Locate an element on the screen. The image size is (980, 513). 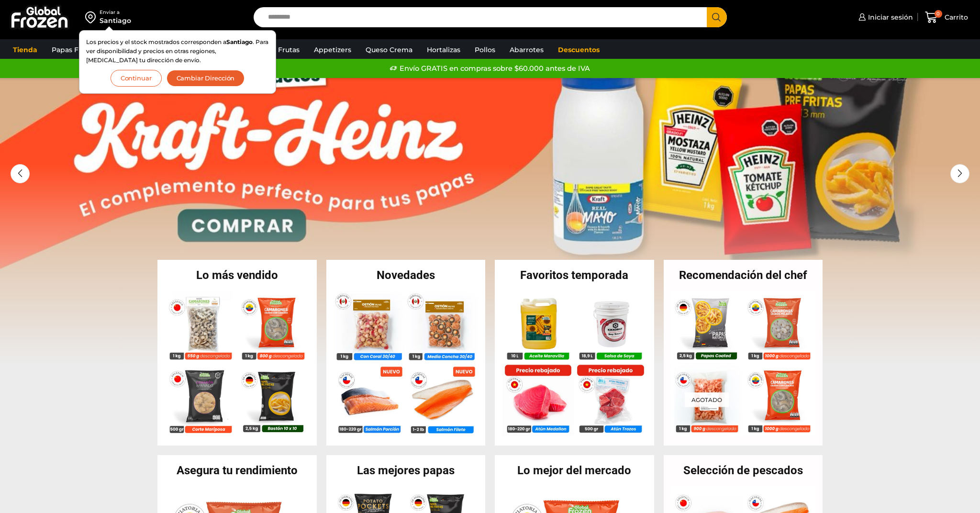
a: Pollos is located at coordinates (485, 50).